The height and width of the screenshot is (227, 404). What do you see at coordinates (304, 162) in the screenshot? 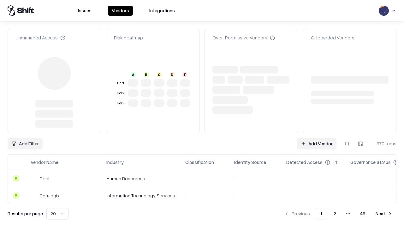
I see `div: Detected Access` at bounding box center [304, 162].